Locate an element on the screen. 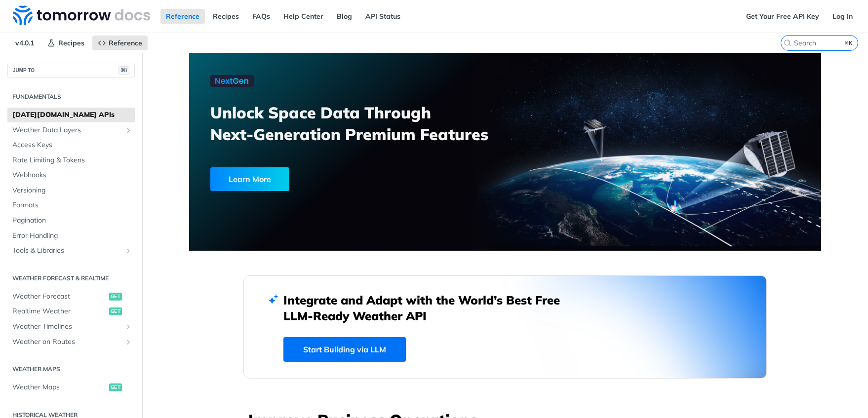 The width and height of the screenshot is (868, 418). span: Webhooks is located at coordinates (72, 175).